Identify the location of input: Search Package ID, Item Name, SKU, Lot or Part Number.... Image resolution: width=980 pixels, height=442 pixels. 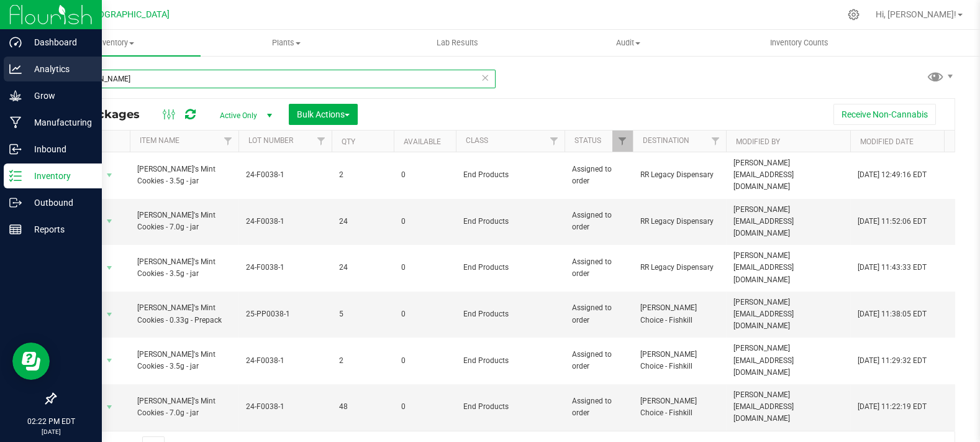
(275, 79).